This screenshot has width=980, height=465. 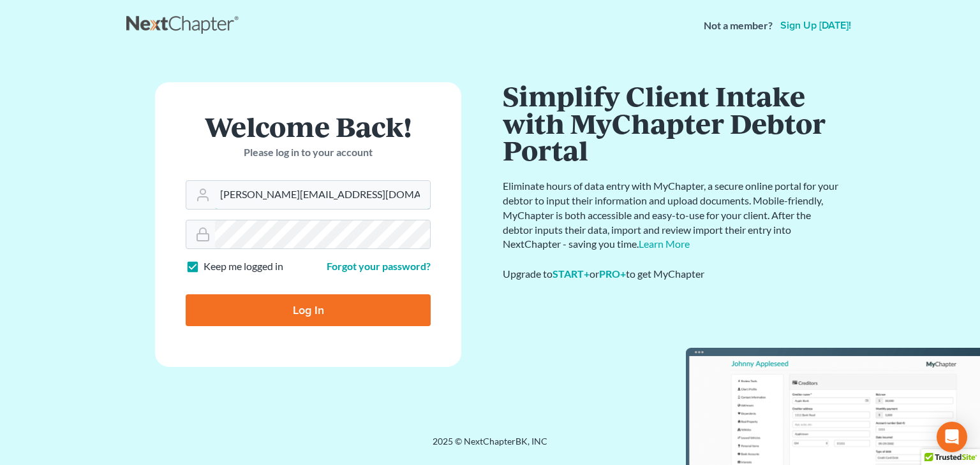 What do you see at coordinates (322, 195) in the screenshot?
I see `input: Email Address` at bounding box center [322, 195].